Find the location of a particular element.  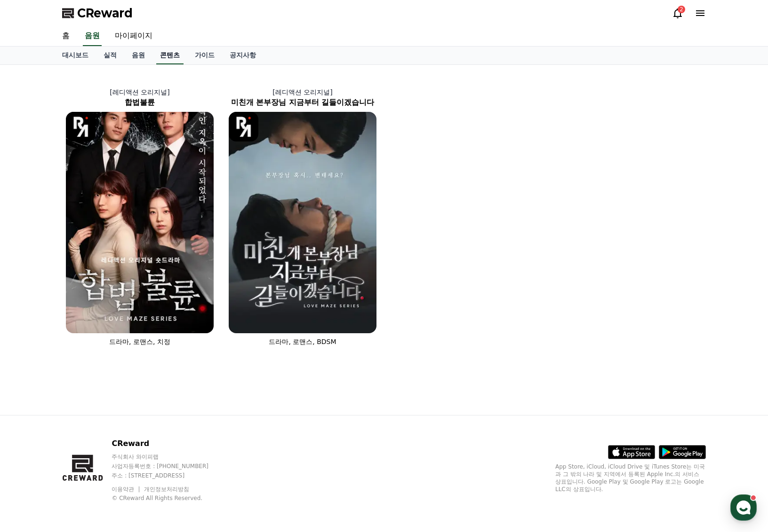

img: 미친개 본부장님 지금부터 길들이겠습니다 is located at coordinates (302, 223).